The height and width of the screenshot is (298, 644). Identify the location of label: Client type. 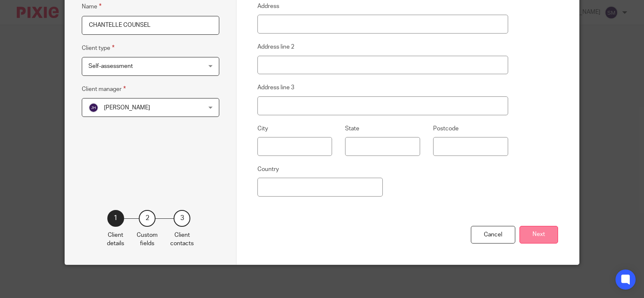
(98, 48).